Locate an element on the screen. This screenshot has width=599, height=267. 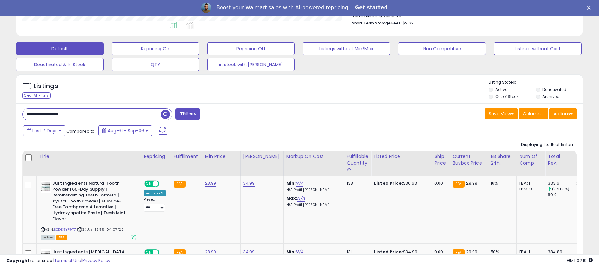
div: BB Share 24h. is located at coordinates (502, 160).